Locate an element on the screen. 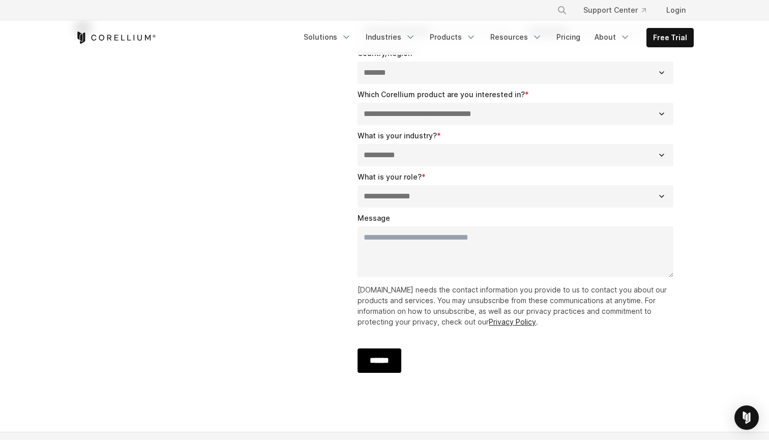 The height and width of the screenshot is (440, 769). span: Which Corellium product are you interested in? is located at coordinates (441, 94).